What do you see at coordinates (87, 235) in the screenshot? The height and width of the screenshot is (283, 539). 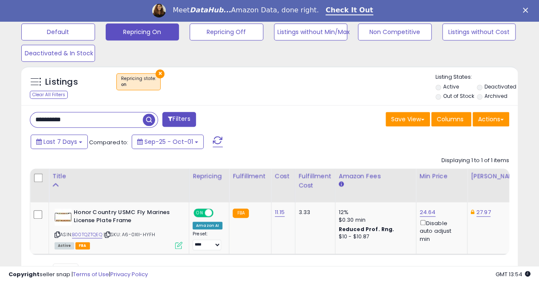 I see `a: B00TQZTQEQ` at bounding box center [87, 235].